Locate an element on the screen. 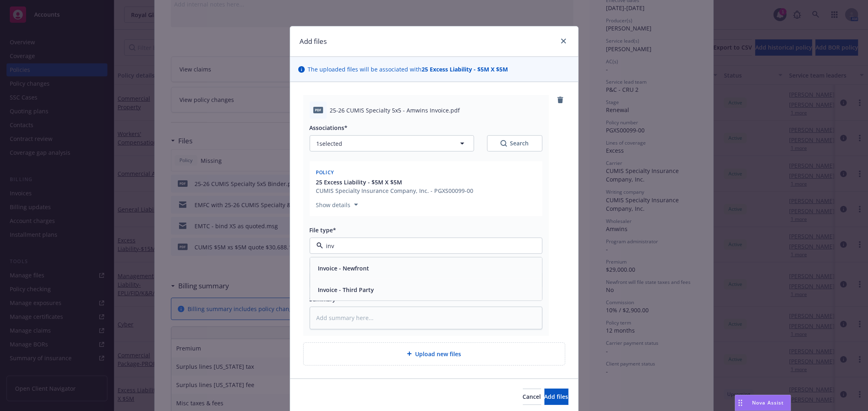 Image resolution: width=868 pixels, height=411 pixels. span: Nova Assist is located at coordinates (768, 403).